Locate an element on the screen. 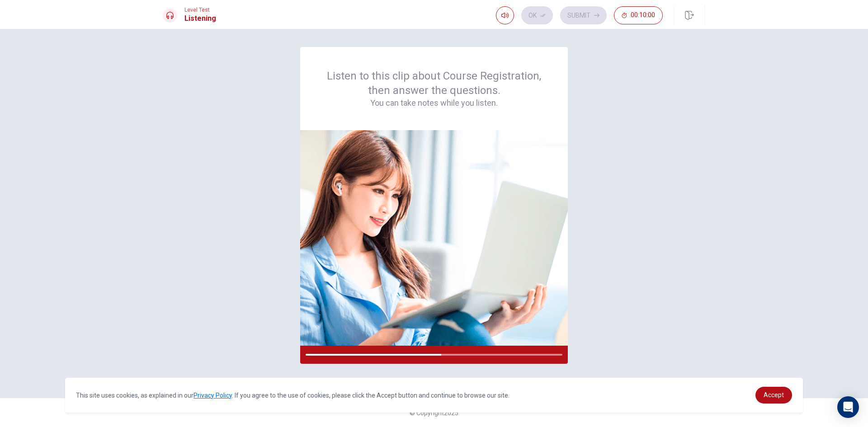 The width and height of the screenshot is (868, 427). span: Level Test is located at coordinates (201, 10).